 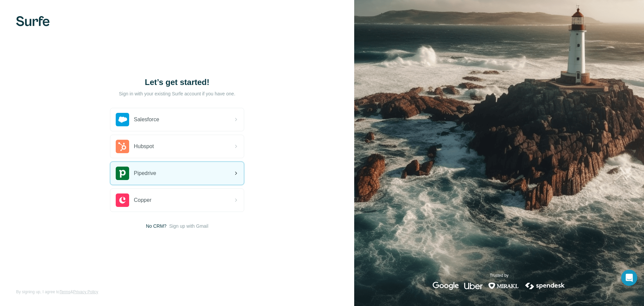 I want to click on img: hubspot's logo, so click(x=122, y=147).